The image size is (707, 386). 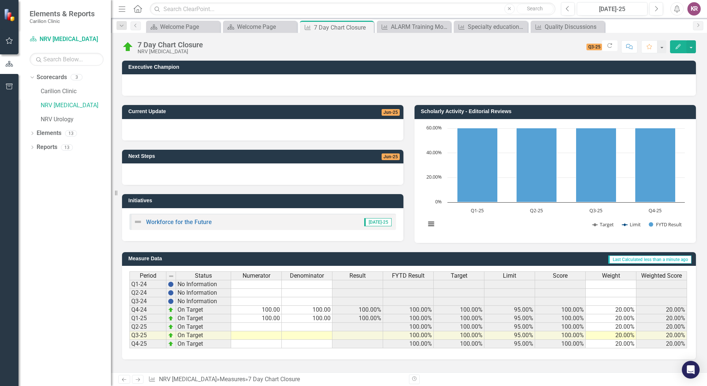 I want to click on text: Q1-25, so click(x=477, y=210).